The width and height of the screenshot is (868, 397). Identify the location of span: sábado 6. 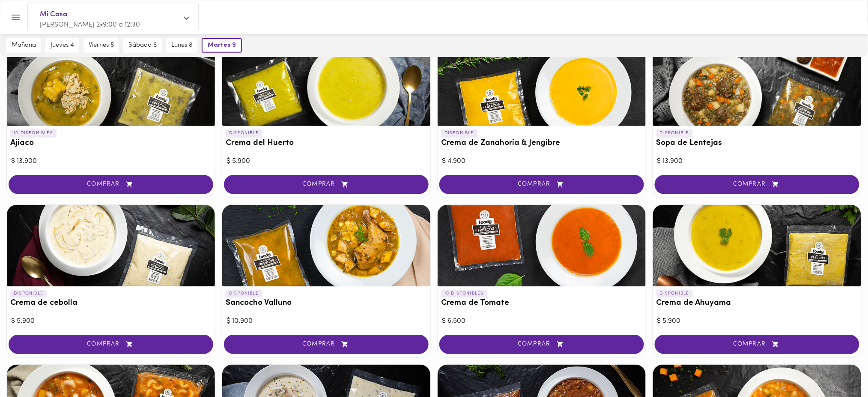
(142, 45).